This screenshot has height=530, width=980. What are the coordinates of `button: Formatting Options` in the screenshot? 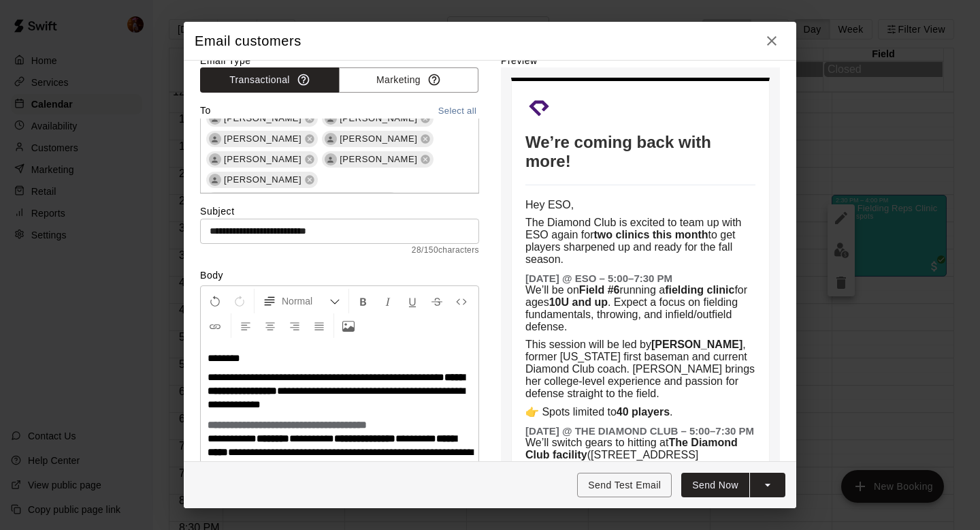 It's located at (301, 301).